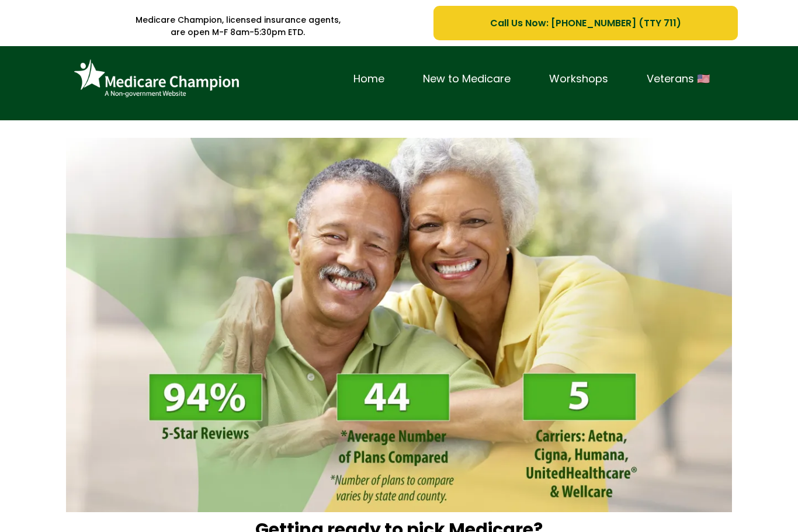  Describe the element at coordinates (467, 79) in the screenshot. I see `a: New to Medicare` at that location.